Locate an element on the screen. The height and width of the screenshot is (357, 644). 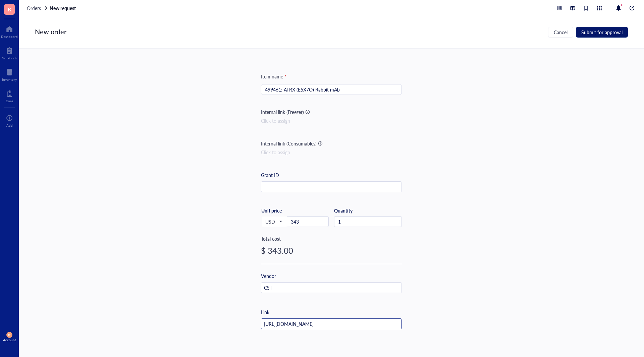
span: K is located at coordinates (9, 9).